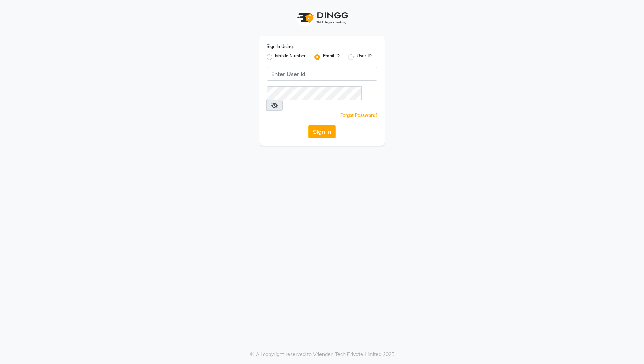  Describe the element at coordinates (365, 57) in the screenshot. I see `label: User ID` at that location.